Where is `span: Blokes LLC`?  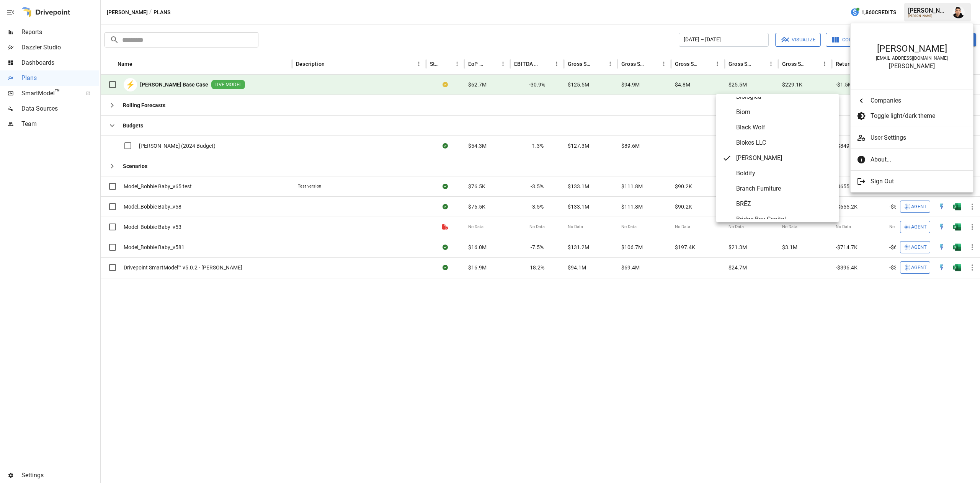 span: Blokes LLC is located at coordinates (785, 143).